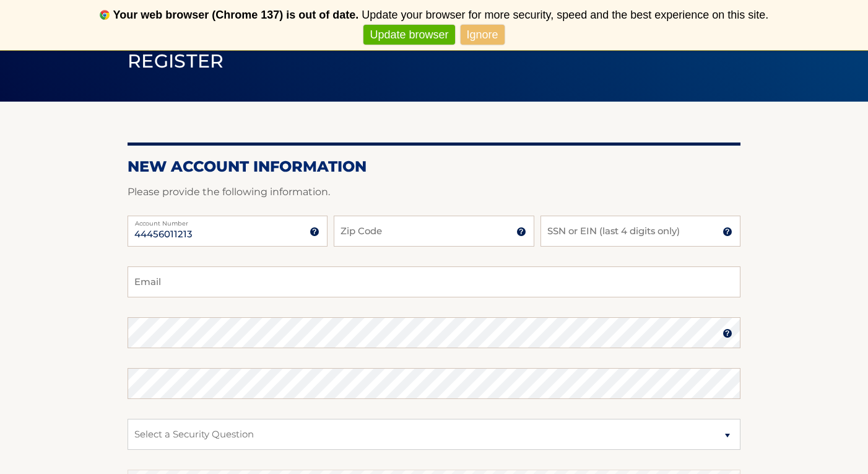 The image size is (868, 474). What do you see at coordinates (236, 15) in the screenshot?
I see `b: Your web browser (Chrome 137) is out of date.` at bounding box center [236, 15].